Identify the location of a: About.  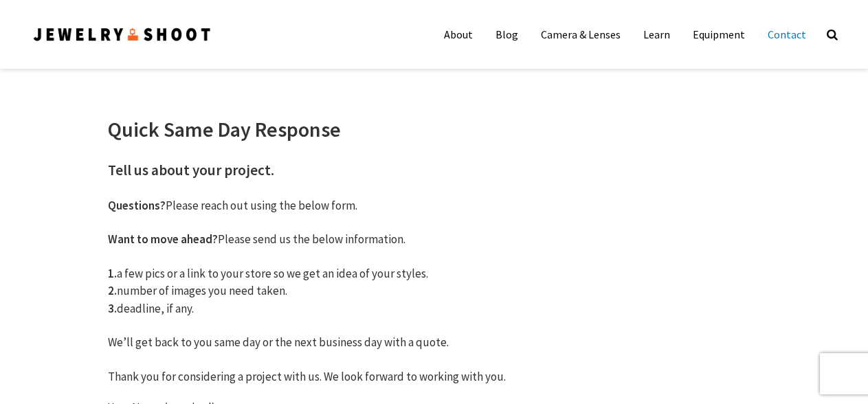
(459, 35).